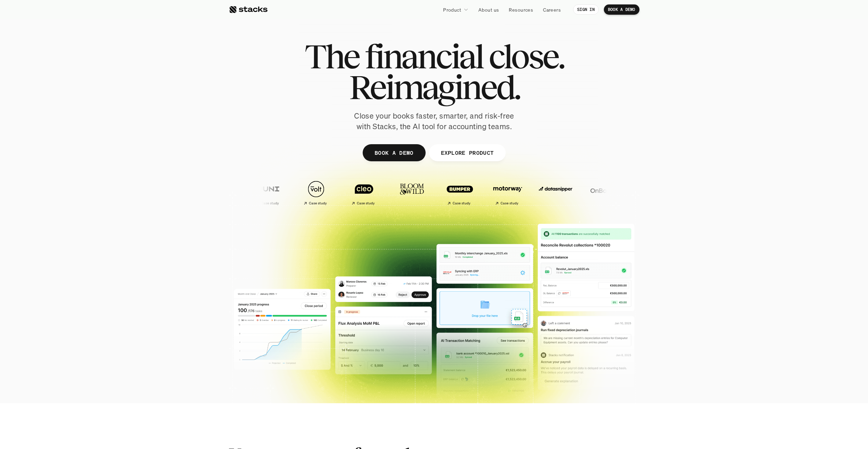 This screenshot has height=449, width=868. Describe the element at coordinates (552, 9) in the screenshot. I see `a: Careers` at that location.